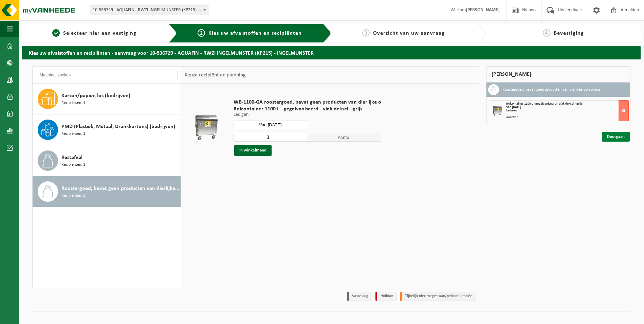 This screenshot has height=324, width=644. Describe the element at coordinates (118, 127) in the screenshot. I see `span: PMD (Plastiek, Metaal, Drankkartons) (bedrijven)` at that location.